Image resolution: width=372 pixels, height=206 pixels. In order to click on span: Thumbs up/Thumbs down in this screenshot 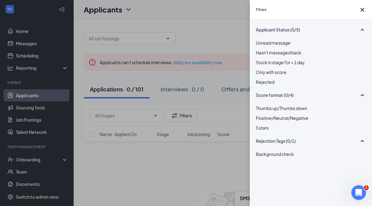, I will do `click(281, 108)`.